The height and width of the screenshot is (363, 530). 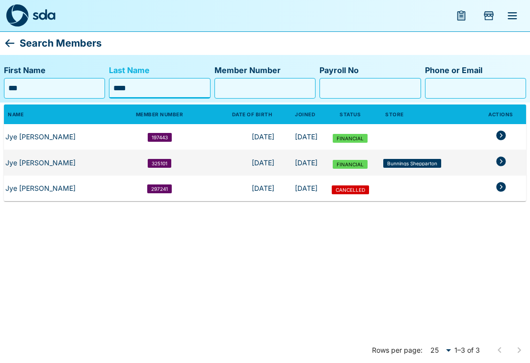 What do you see at coordinates (350, 114) in the screenshot?
I see `th: Status` at bounding box center [350, 114].